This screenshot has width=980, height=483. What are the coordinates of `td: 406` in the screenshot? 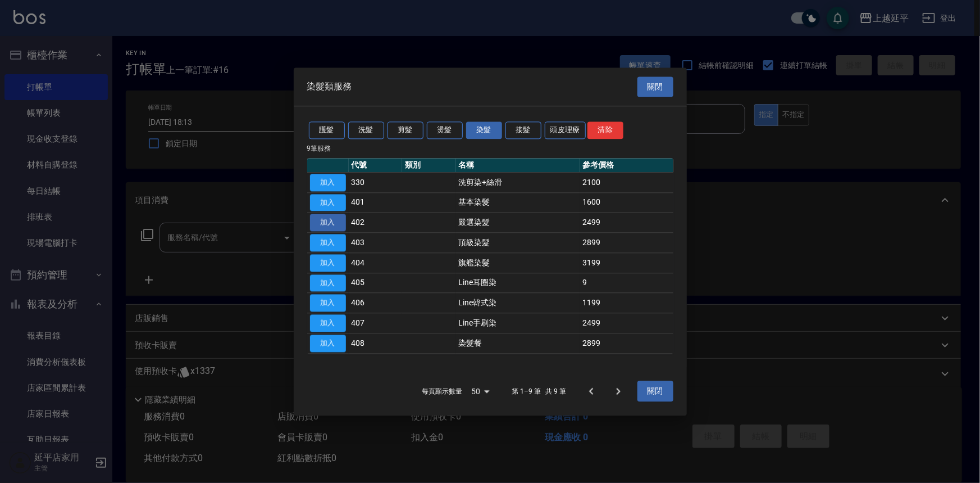 It's located at (375, 303).